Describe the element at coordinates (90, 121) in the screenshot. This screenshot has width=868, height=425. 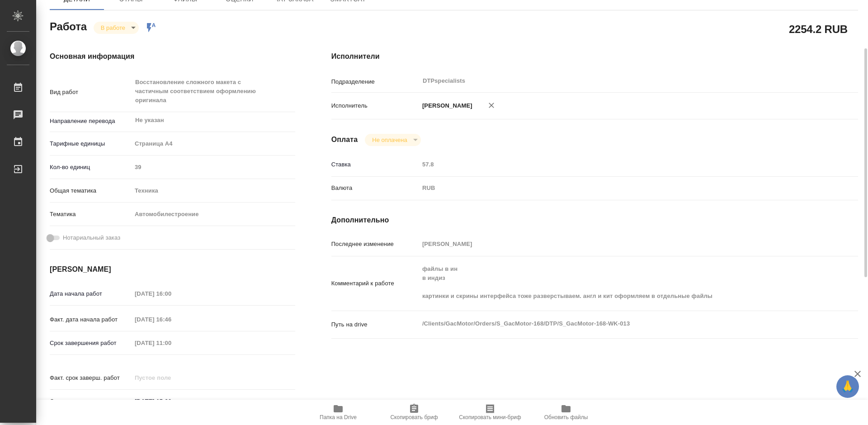
I see `p: Направление перевода` at that location.